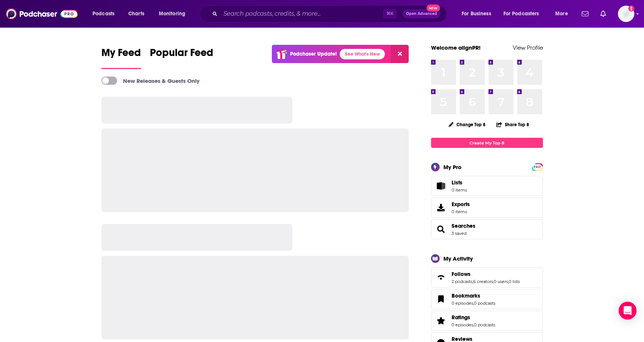 The image size is (644, 342). I want to click on a: Welcome alignPR!, so click(456, 47).